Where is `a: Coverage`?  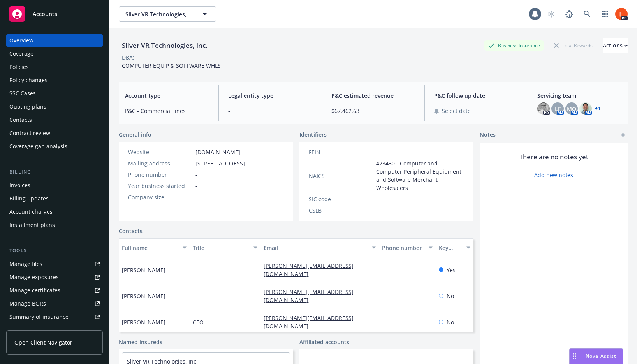
a: Coverage is located at coordinates (54, 54).